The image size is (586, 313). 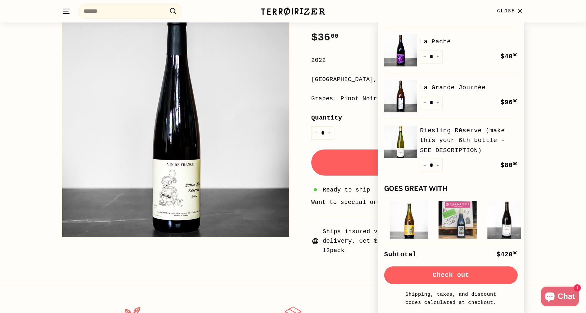 What do you see at coordinates (401, 96) in the screenshot?
I see `img: La Grande Journée` at bounding box center [401, 96].